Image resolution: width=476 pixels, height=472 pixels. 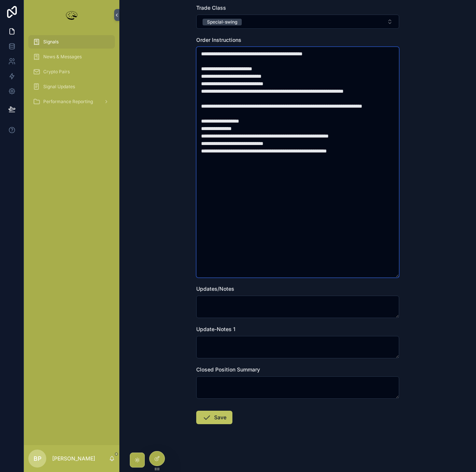 What do you see at coordinates (222, 22) in the screenshot?
I see `div: Special-swing` at bounding box center [222, 22].